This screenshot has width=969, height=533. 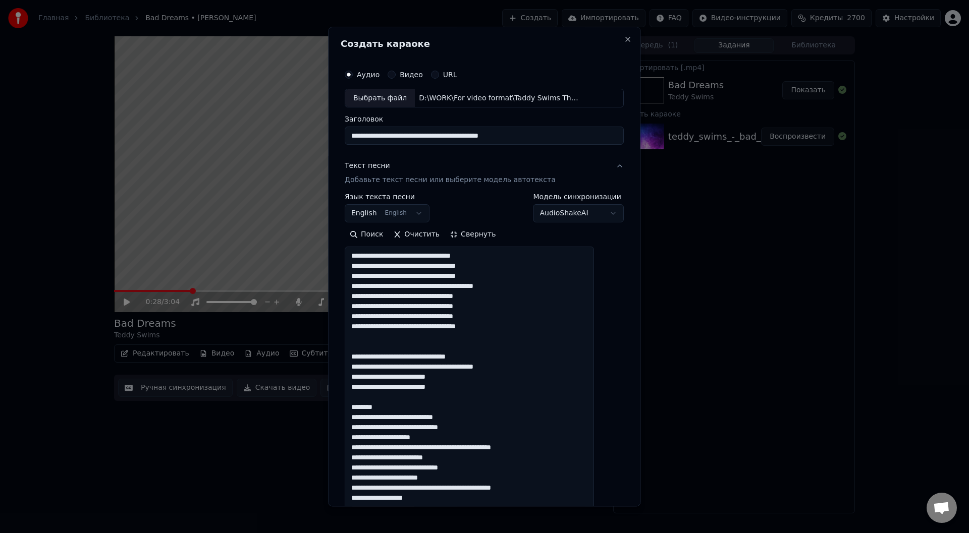 I want to click on label: Язык текста песни, so click(x=387, y=197).